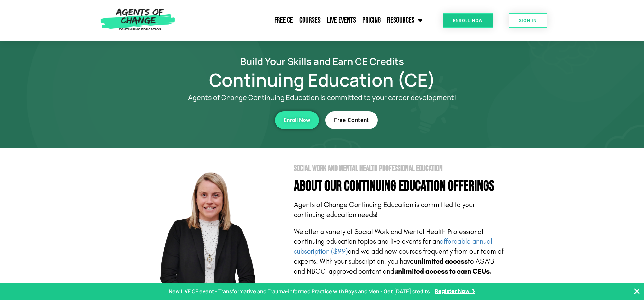 The width and height of the screenshot is (644, 300). I want to click on a: Free CE, so click(284, 20).